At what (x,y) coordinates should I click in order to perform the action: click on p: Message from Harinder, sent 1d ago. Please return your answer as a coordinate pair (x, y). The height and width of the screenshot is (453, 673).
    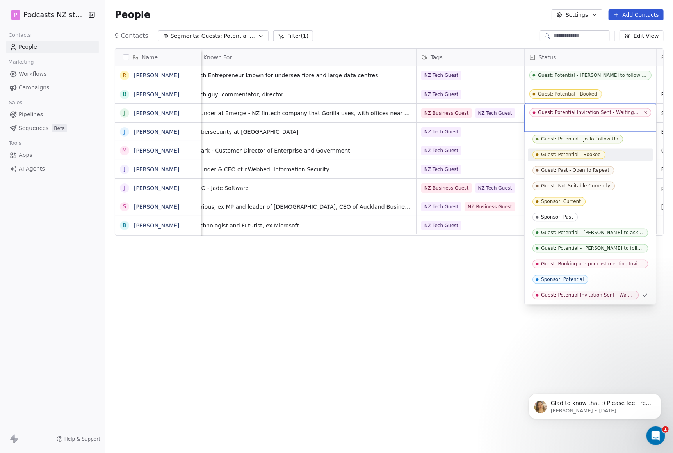
    Looking at the image, I should click on (84, 34).